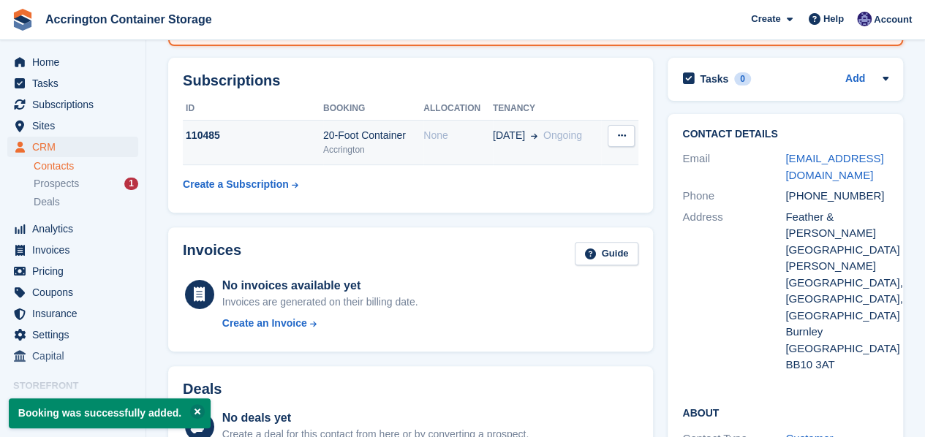 Image resolution: width=925 pixels, height=437 pixels. I want to click on th: ID, so click(253, 109).